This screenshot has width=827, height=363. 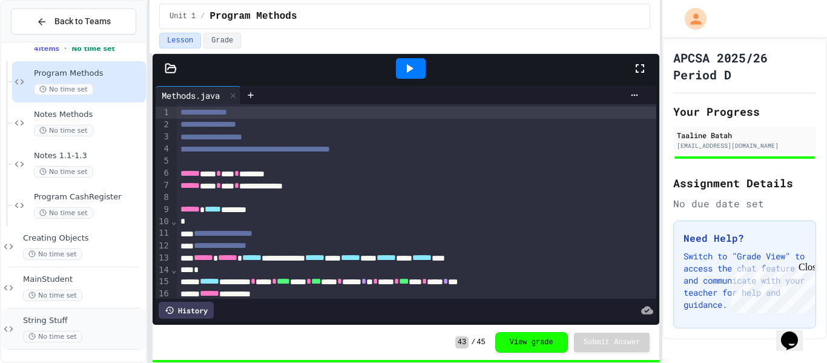 What do you see at coordinates (163, 125) in the screenshot?
I see `div: 2` at bounding box center [163, 125].